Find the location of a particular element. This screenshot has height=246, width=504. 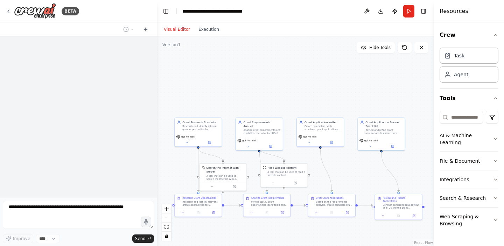

h4: Resources is located at coordinates (454, 11).